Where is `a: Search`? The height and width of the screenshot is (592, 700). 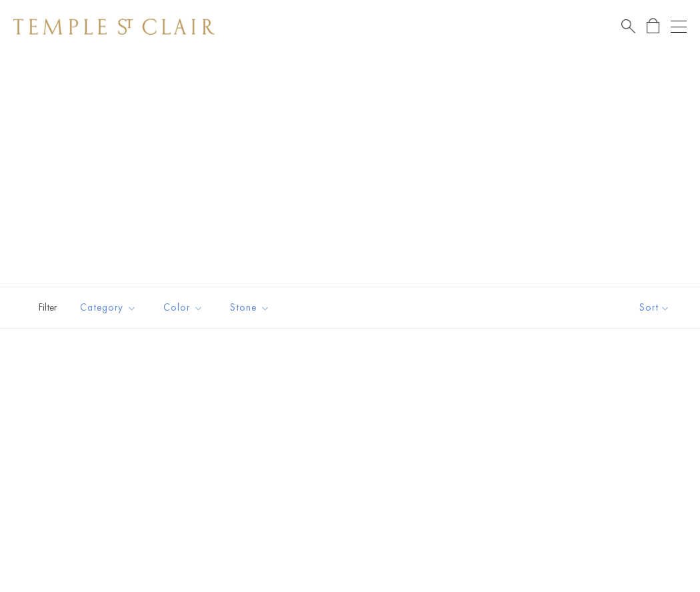
a: Search is located at coordinates (628, 26).